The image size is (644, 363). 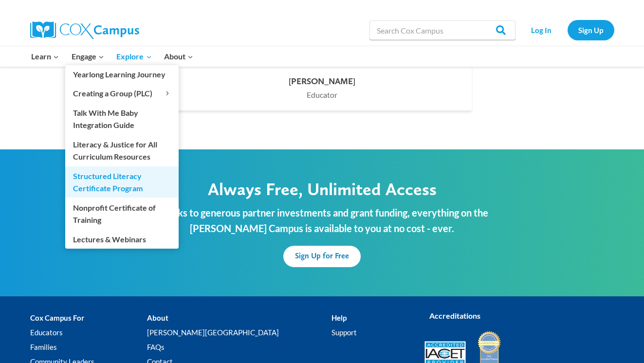 I want to click on button: Child menu of Creating a Group (PLC), so click(x=122, y=94).